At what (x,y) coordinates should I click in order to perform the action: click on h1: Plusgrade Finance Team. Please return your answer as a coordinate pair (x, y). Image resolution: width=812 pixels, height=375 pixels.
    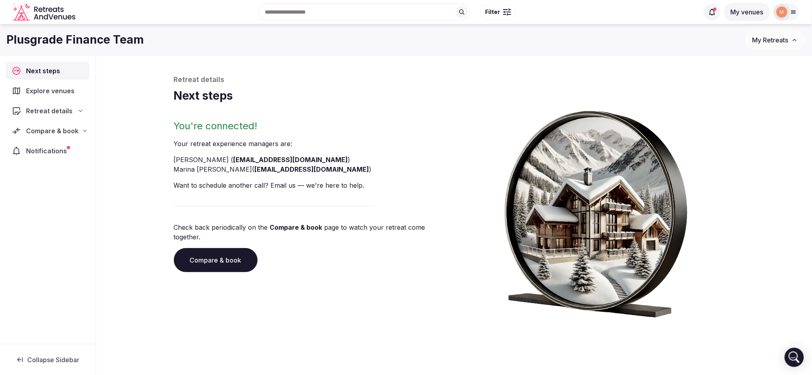
    Looking at the image, I should click on (75, 40).